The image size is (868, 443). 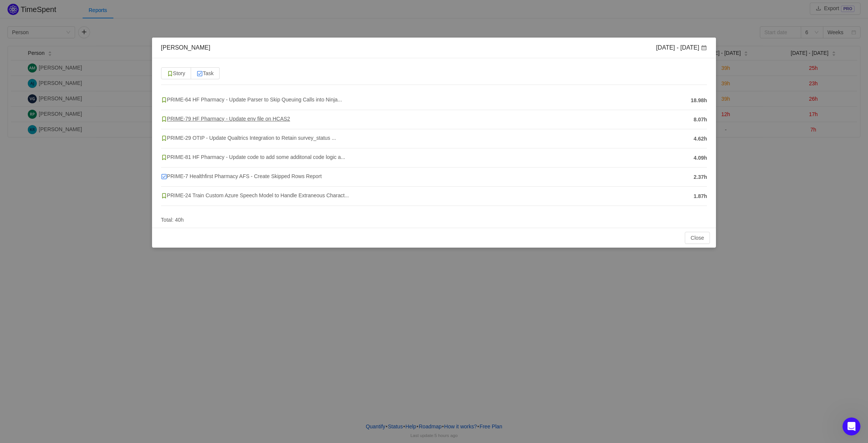 What do you see at coordinates (251, 100) in the screenshot?
I see `span: PRIME-64 HF Pharmacy - Update Parser to Skip Queuing Calls into Ninja...` at bounding box center [251, 100].